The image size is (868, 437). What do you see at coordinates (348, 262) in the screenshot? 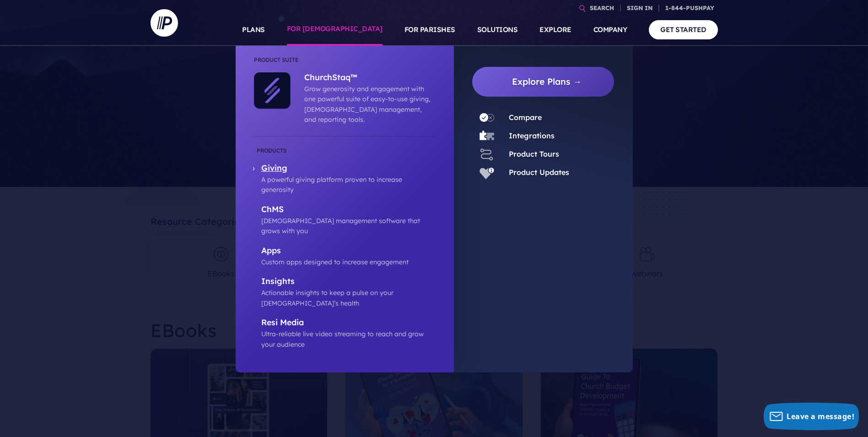
I see `p: Custom apps designed to increase engagement` at bounding box center [348, 262].